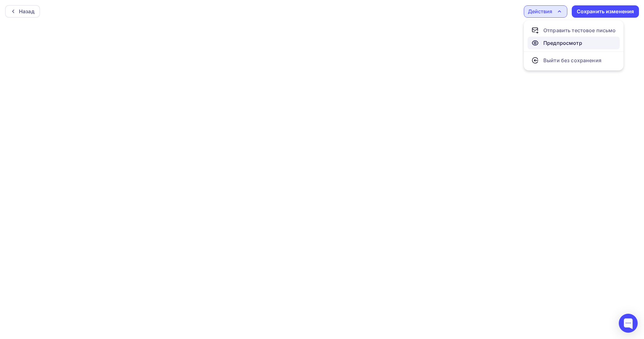 The width and height of the screenshot is (644, 339). I want to click on div: Предпросмотр, so click(563, 43).